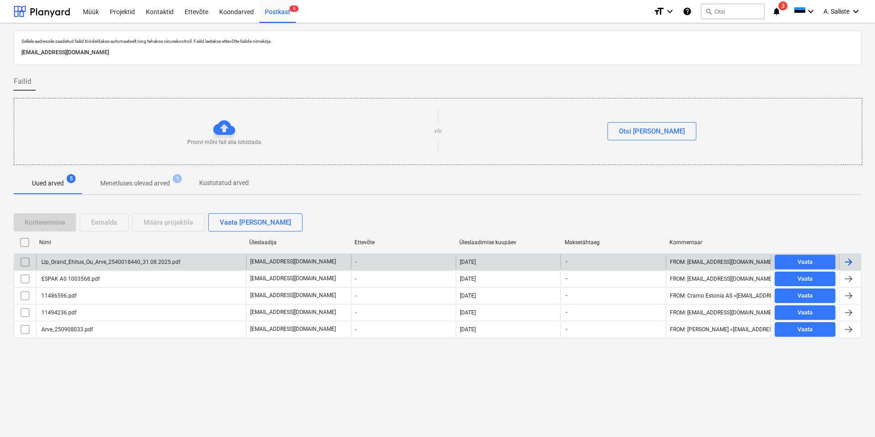  I want to click on div: Ettevõte, so click(403, 242).